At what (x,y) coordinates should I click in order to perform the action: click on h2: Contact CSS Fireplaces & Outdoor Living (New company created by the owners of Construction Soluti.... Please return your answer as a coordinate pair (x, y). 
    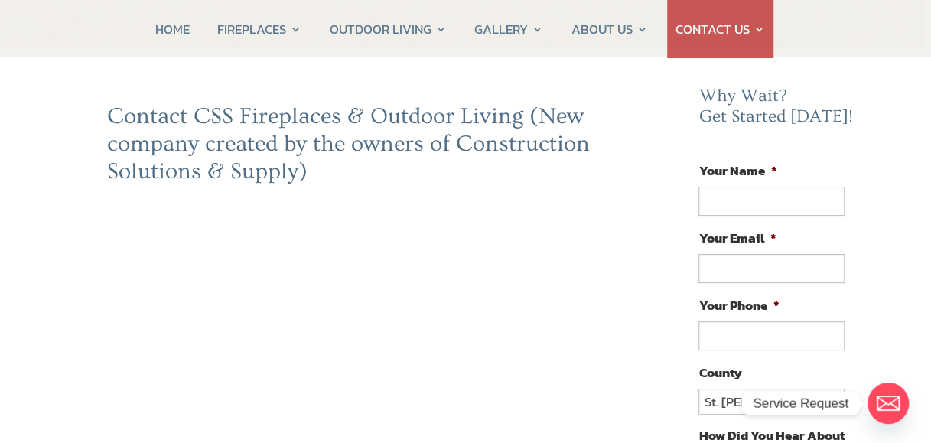
    Looking at the image, I should click on (353, 148).